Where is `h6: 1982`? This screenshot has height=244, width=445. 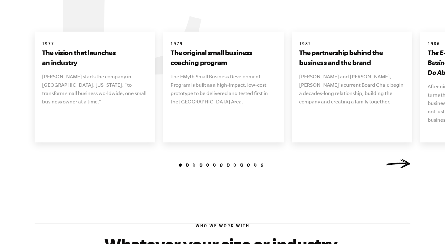
h6: 1982 is located at coordinates (352, 45).